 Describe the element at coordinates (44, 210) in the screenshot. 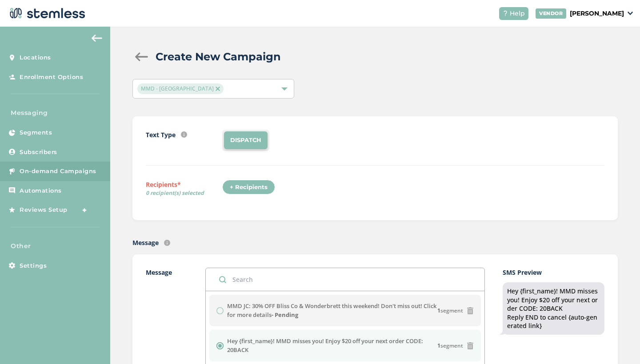

I see `span: Reviews Setup` at that location.